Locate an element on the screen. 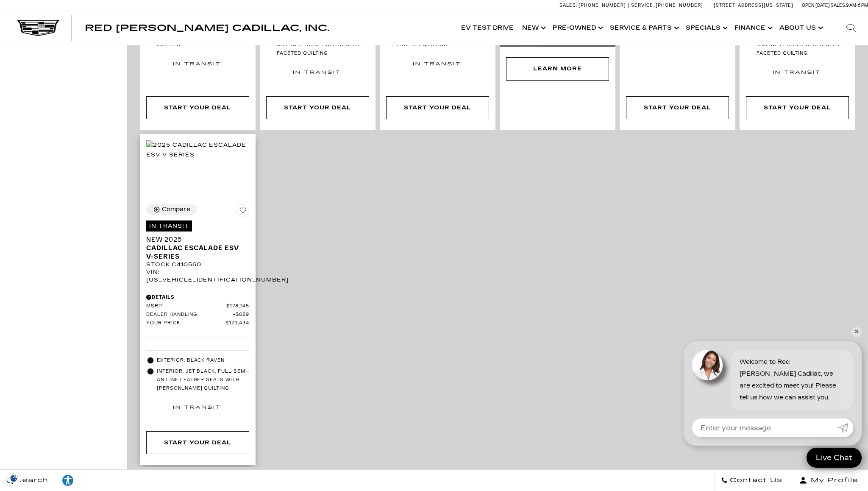 The width and height of the screenshot is (868, 491). span: New 2025 is located at coordinates (195, 240).